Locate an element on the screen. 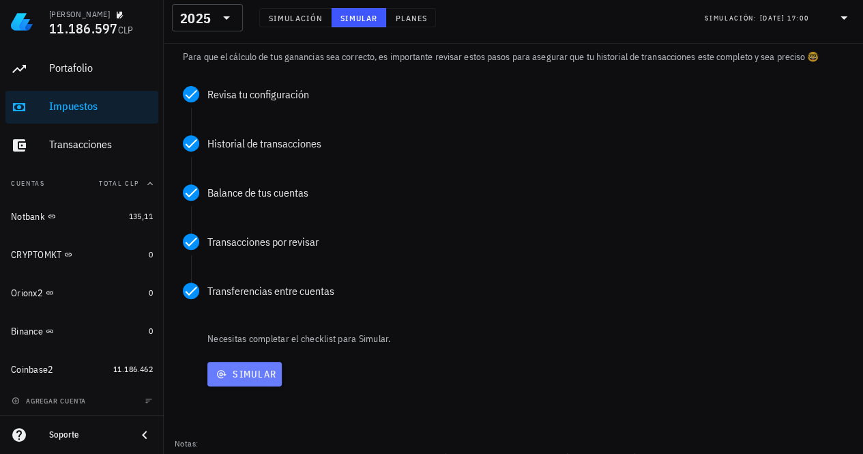 This screenshot has width=863, height=454. a: CRYPTOMKT 0 is located at coordinates (82, 254).